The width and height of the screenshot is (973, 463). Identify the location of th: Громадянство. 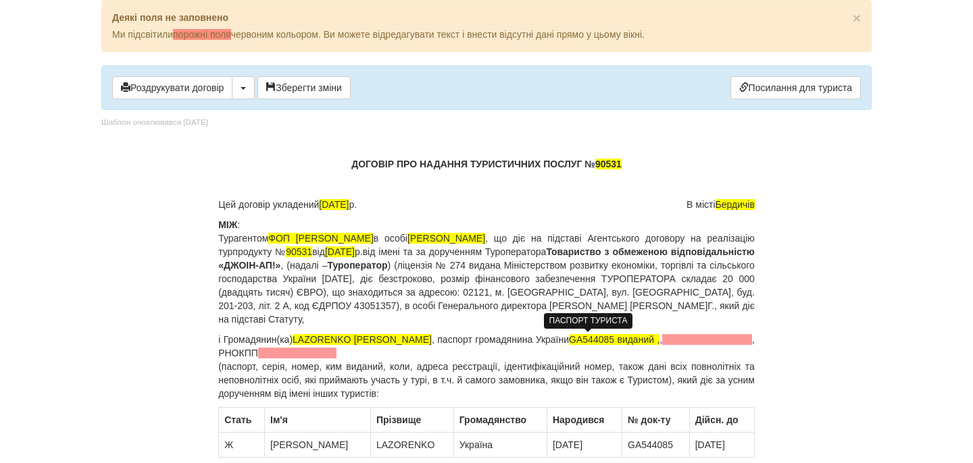
(500, 420).